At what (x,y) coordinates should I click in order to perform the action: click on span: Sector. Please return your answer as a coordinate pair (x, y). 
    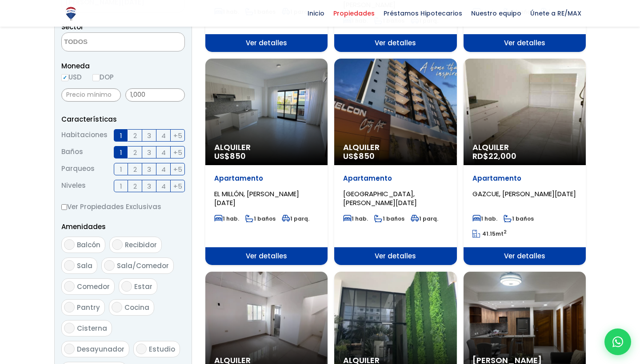
    Looking at the image, I should click on (72, 27).